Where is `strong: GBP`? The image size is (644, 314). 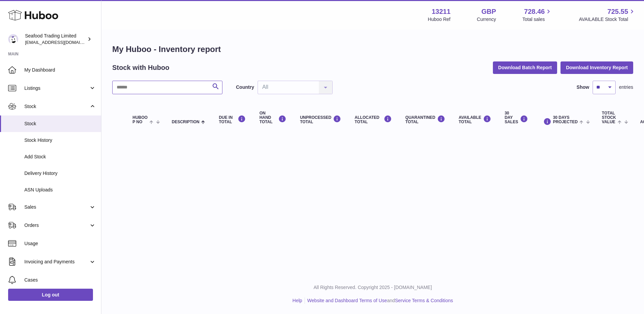 strong: GBP is located at coordinates (488, 12).